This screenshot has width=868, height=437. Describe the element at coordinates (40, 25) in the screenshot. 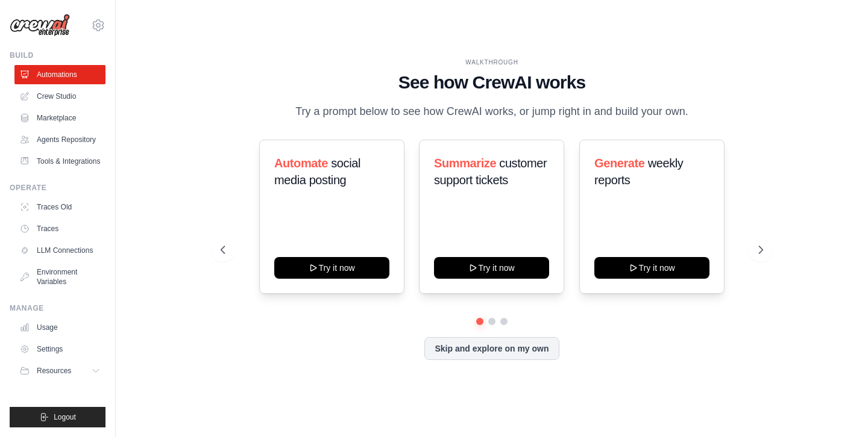

I see `img: Logo` at that location.